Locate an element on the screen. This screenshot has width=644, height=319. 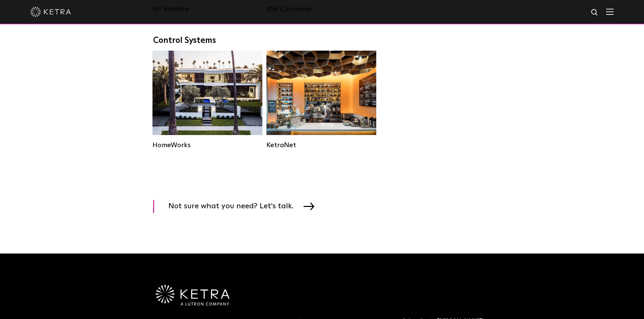
img: Hamburger%20Nav.svg is located at coordinates (610, 12).